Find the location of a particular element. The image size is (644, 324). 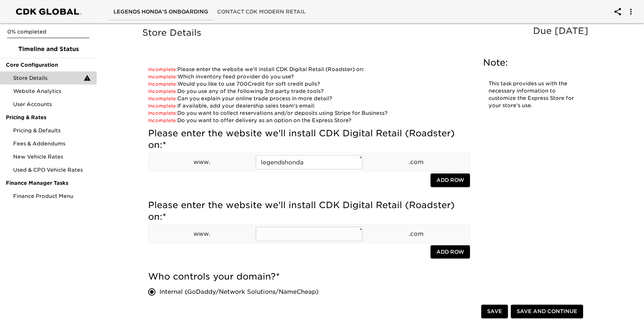

span: Pricing & Defaults is located at coordinates (52, 130).